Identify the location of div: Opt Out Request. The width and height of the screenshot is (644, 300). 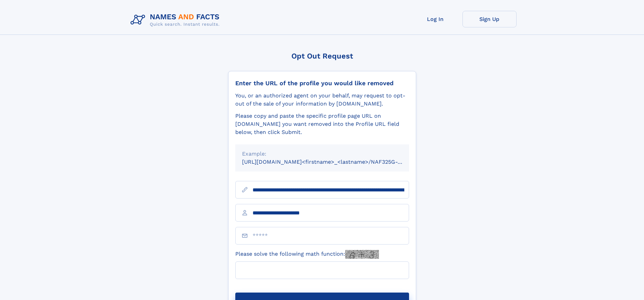
(322, 56).